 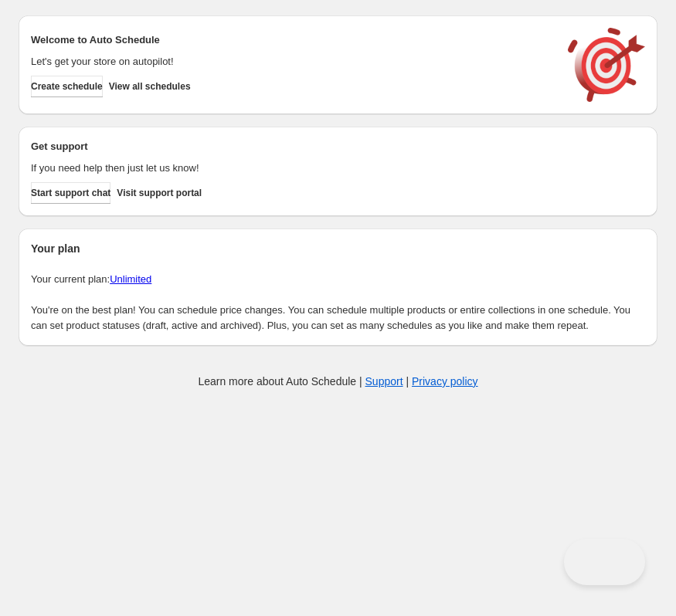 I want to click on a: Privacy policy, so click(x=445, y=382).